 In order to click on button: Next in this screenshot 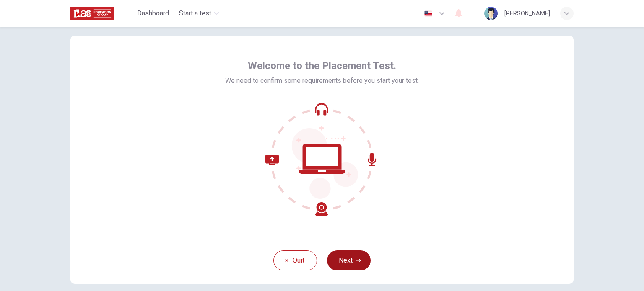, I will do `click(349, 261)`.